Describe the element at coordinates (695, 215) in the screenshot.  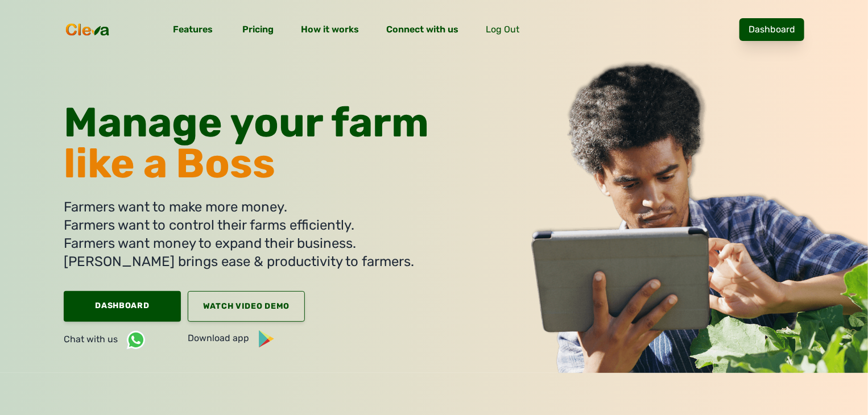
I see `img: guy with laptop` at that location.